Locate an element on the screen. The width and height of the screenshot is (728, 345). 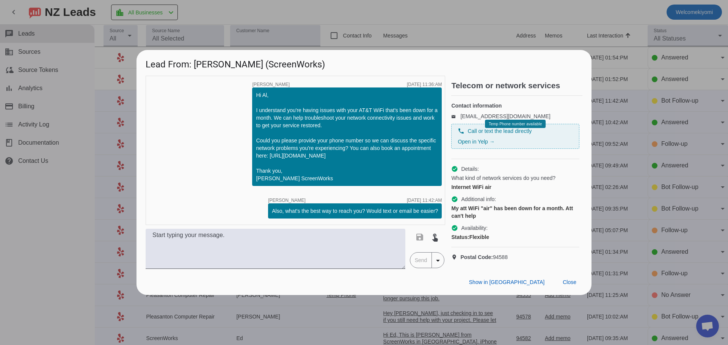
span: Additional info: is located at coordinates (479, 199).